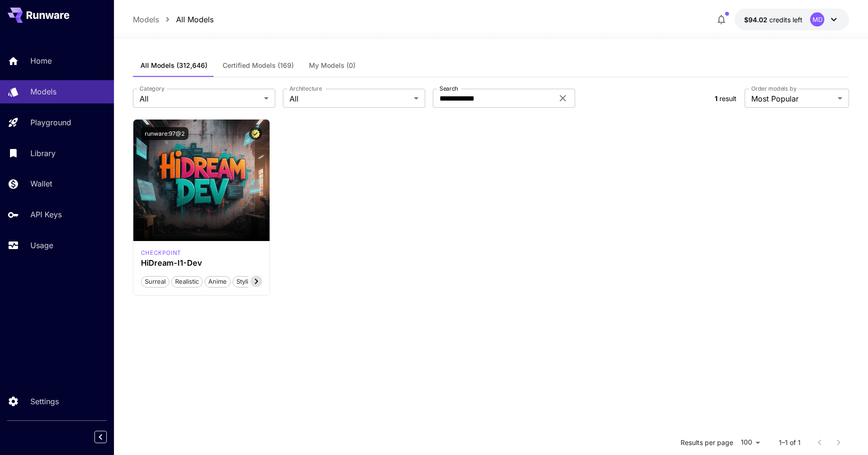 The image size is (868, 455). What do you see at coordinates (45, 402) in the screenshot?
I see `p: Settings` at bounding box center [45, 402].